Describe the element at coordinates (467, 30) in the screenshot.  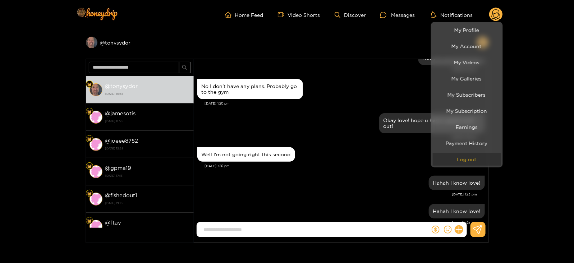
I see `a: My Profile` at that location.